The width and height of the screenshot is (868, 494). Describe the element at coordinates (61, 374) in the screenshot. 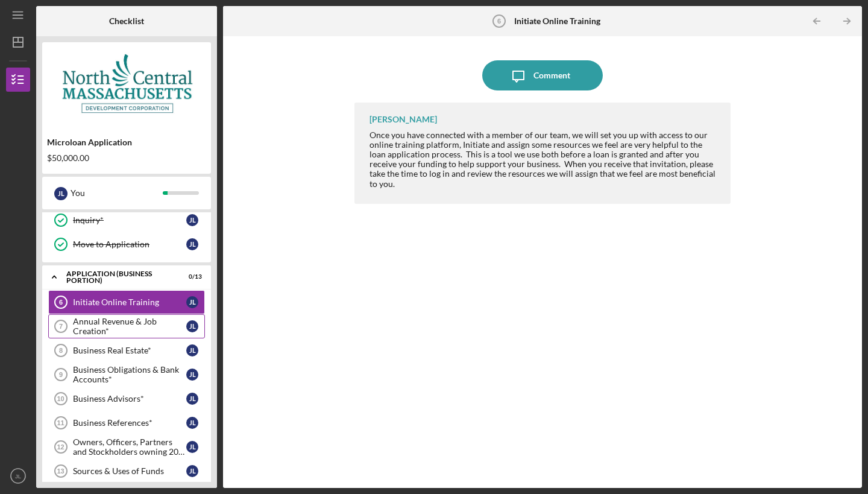

I see `tspan: 9` at that location.